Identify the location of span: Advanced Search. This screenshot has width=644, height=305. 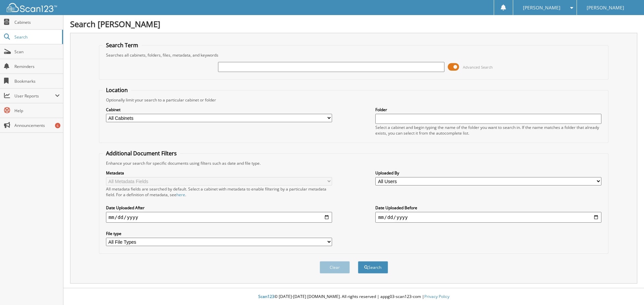
(478, 67).